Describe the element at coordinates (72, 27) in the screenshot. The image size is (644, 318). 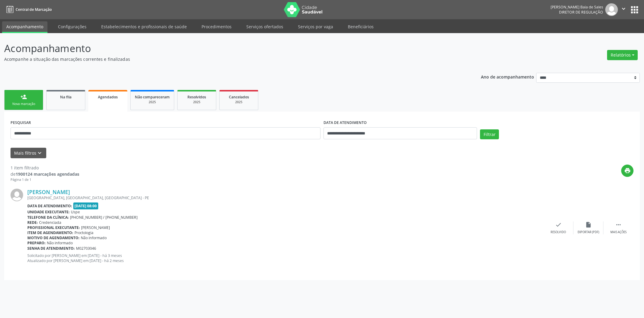
I see `a: Configurações` at that location.